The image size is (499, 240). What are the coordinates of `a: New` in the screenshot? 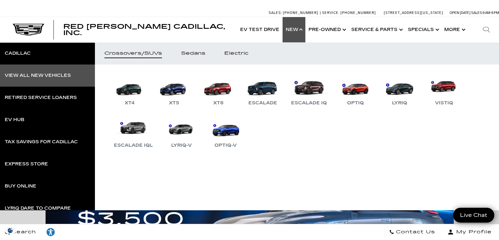 It's located at (294, 30).